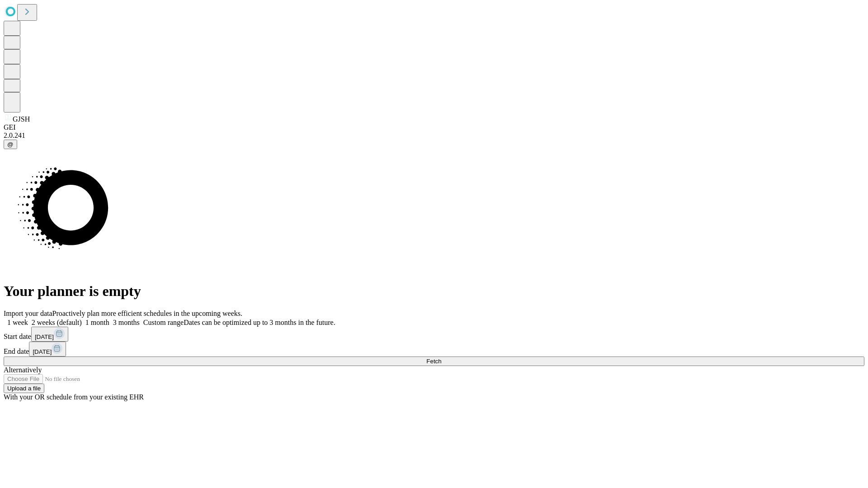 Image resolution: width=868 pixels, height=488 pixels. I want to click on span: With your OR schedule from your existing EHR, so click(73, 397).